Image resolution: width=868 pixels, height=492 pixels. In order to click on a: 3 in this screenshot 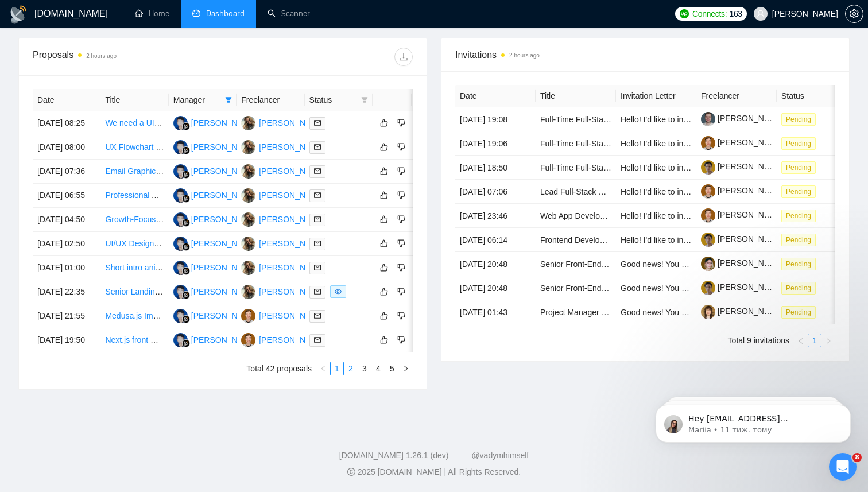, I will do `click(365, 369)`.